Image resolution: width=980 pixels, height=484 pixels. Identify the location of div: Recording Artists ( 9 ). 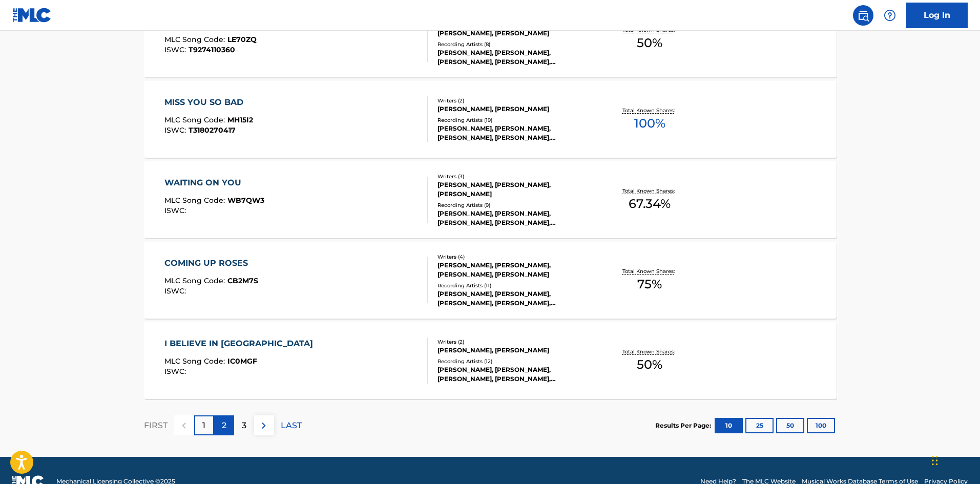
(515, 205).